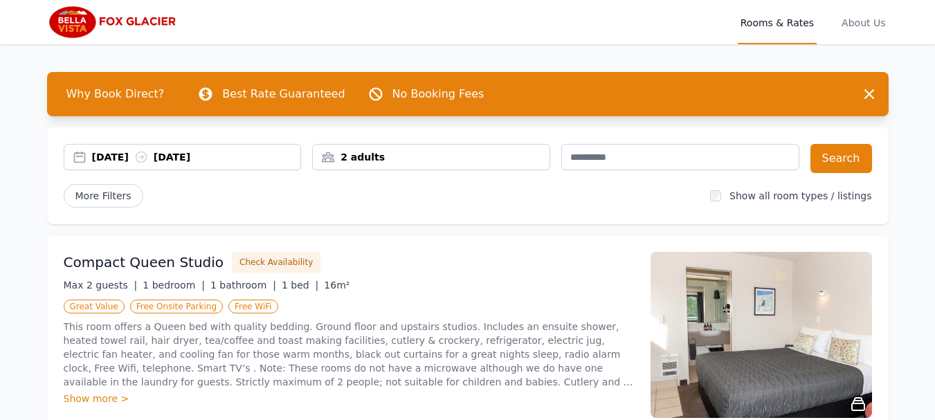 This screenshot has height=420, width=935. I want to click on span: Great Value, so click(94, 307).